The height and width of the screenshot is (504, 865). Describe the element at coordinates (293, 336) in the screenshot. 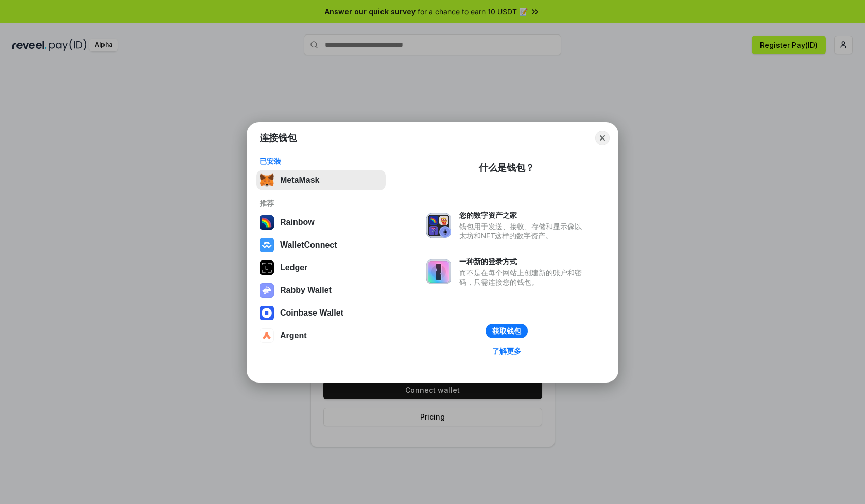

I see `div: Argent` at that location.